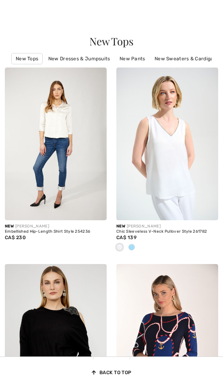 This screenshot has width=223, height=383. I want to click on div: Embellished Hip-Length Shirt Style 254236, so click(55, 232).